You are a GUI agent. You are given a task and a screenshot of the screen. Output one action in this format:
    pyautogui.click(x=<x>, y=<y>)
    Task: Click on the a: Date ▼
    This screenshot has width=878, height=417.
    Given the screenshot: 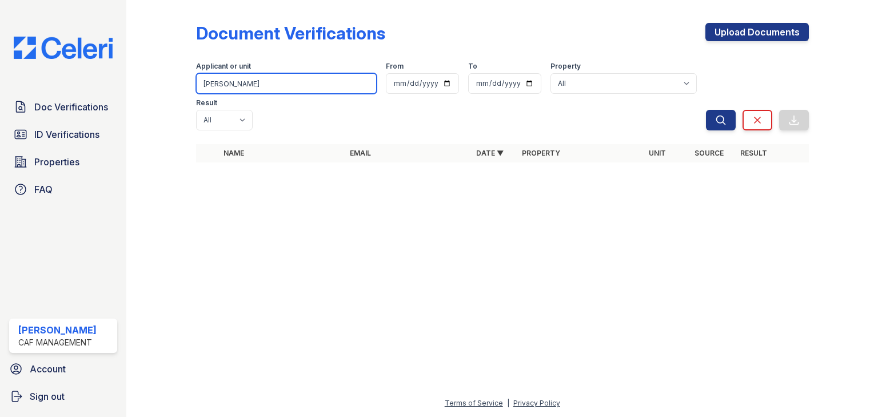 What is the action you would take?
    pyautogui.click(x=490, y=153)
    